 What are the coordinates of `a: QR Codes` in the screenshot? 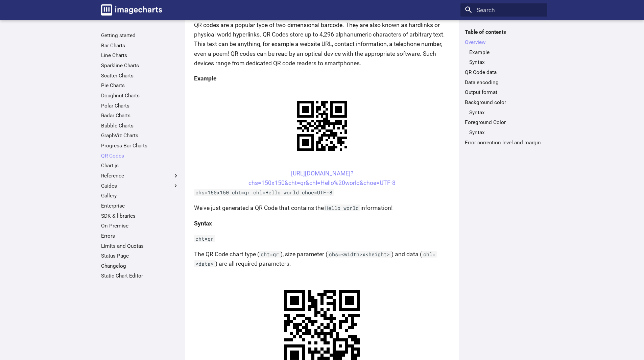 It's located at (140, 155).